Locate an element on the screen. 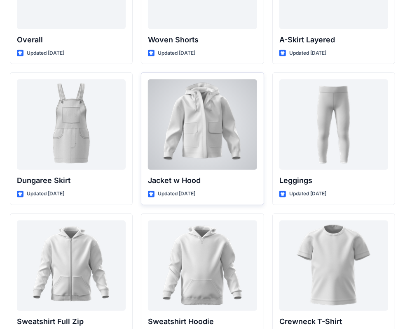 This screenshot has height=329, width=405. p: Crewneck T-Shirt is located at coordinates (334, 322).